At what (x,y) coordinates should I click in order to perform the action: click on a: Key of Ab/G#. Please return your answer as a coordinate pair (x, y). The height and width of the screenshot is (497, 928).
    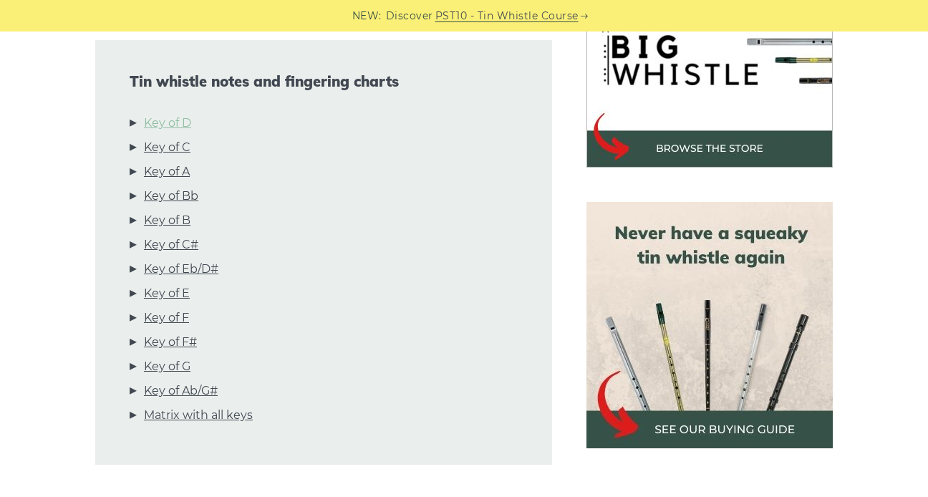
    Looking at the image, I should click on (181, 391).